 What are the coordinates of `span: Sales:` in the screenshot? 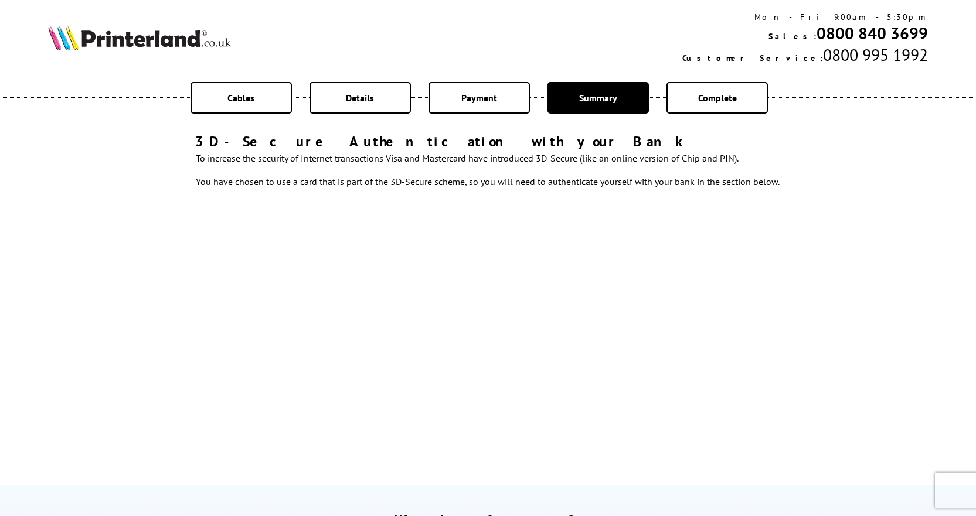 It's located at (793, 36).